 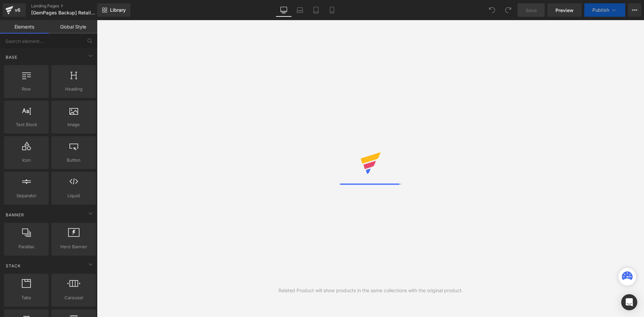 What do you see at coordinates (531, 10) in the screenshot?
I see `span: Save` at bounding box center [531, 10].